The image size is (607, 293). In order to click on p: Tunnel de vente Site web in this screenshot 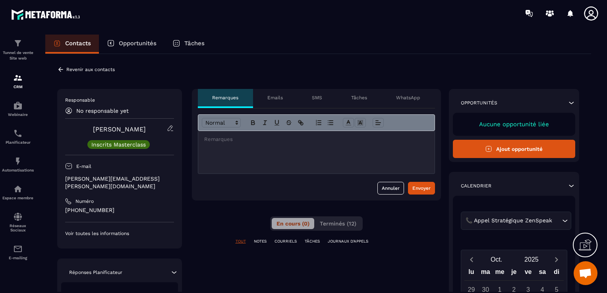, I will do `click(18, 56)`.